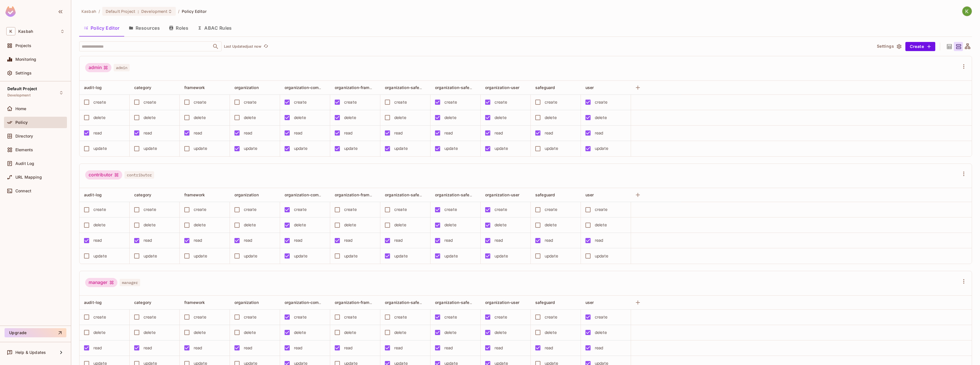 The height and width of the screenshot is (365, 980). Describe the element at coordinates (23, 46) in the screenshot. I see `span: Projects` at that location.